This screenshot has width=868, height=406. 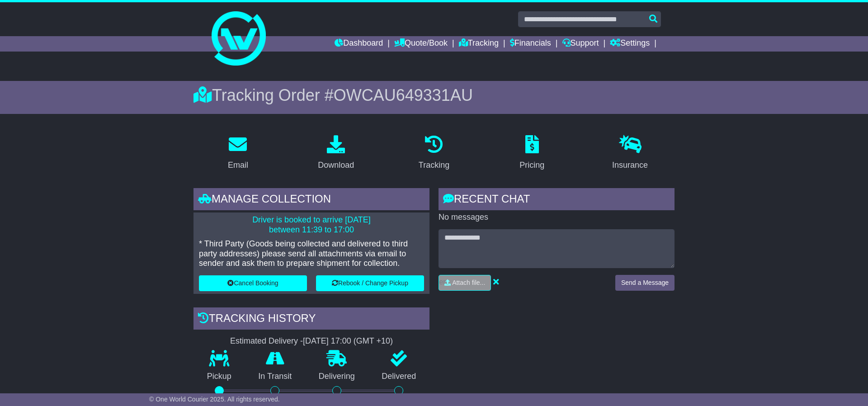 I want to click on p: * Third Party (Goods being collected and delivered to third party addresses) please send all atta..., so click(x=312, y=253).